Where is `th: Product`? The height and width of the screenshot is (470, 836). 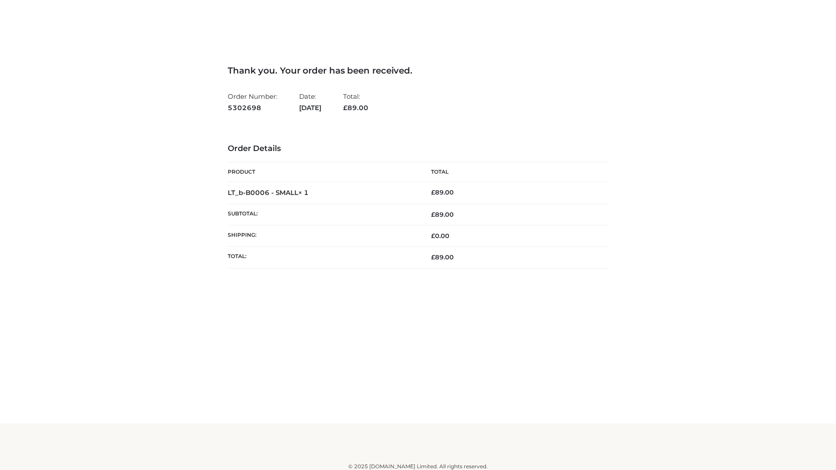
th: Product is located at coordinates (323, 172).